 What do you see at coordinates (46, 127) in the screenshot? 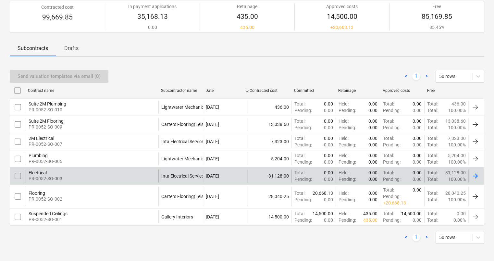
I see `p: PR-0052-SO-009` at bounding box center [46, 127].